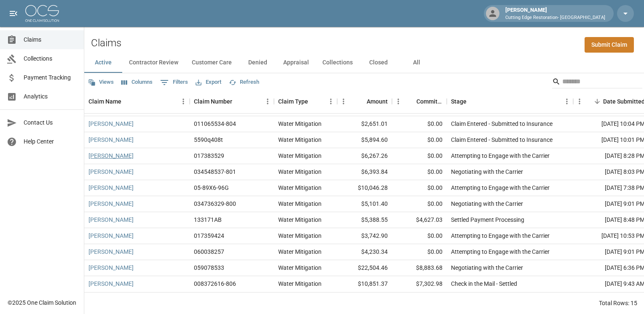 The width and height of the screenshot is (644, 314). I want to click on h2: Claims, so click(106, 43).